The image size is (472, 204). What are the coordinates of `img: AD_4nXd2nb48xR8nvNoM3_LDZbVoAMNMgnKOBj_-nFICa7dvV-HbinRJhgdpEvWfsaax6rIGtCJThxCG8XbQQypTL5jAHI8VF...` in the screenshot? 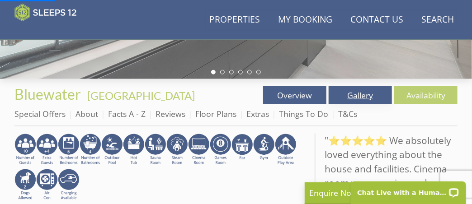 It's located at (199, 150).